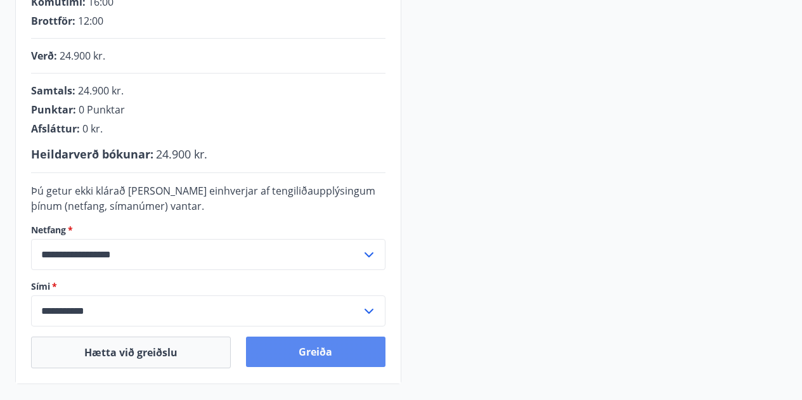 This screenshot has height=400, width=802. Describe the element at coordinates (101, 110) in the screenshot. I see `span: 0 Punktar` at that location.